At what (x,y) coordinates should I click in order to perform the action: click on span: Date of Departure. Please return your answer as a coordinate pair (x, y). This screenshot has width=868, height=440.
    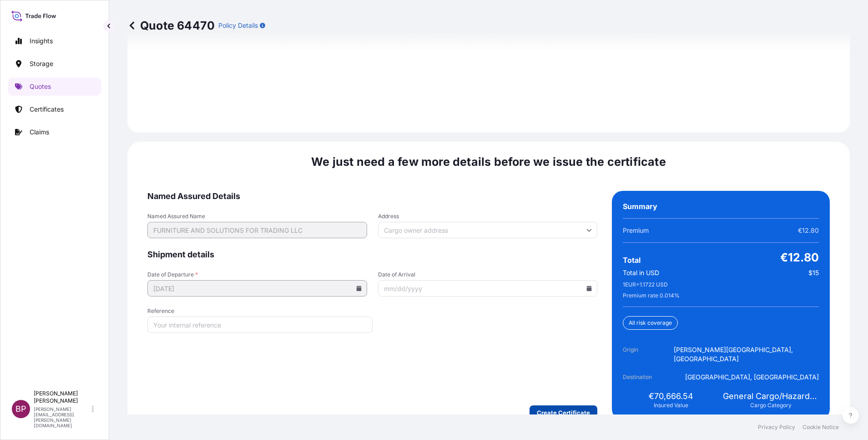
    Looking at the image, I should click on (257, 275).